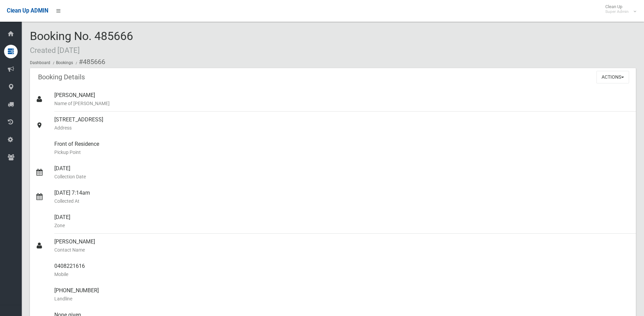 Image resolution: width=644 pixels, height=316 pixels. Describe the element at coordinates (342, 152) in the screenshot. I see `small: Pickup Point` at that location.